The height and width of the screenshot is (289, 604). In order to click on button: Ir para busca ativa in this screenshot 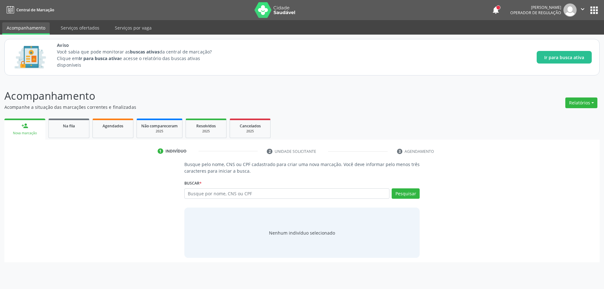, I will do `click(564, 57)`.